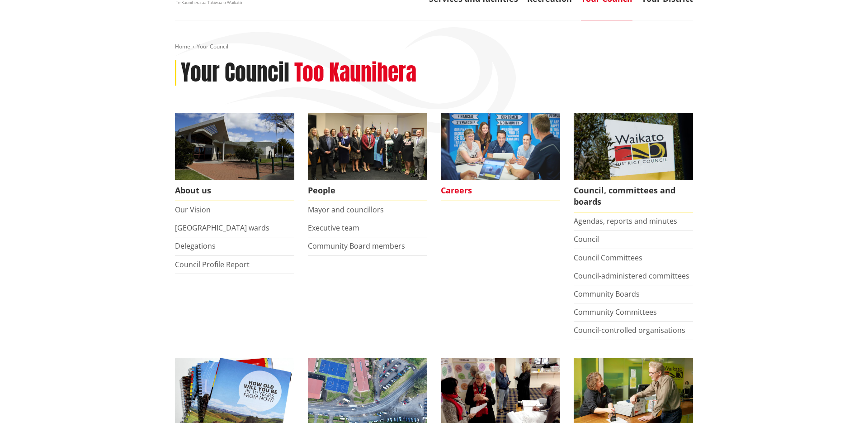  I want to click on img: Office staff in meeting - Career page, so click(500, 146).